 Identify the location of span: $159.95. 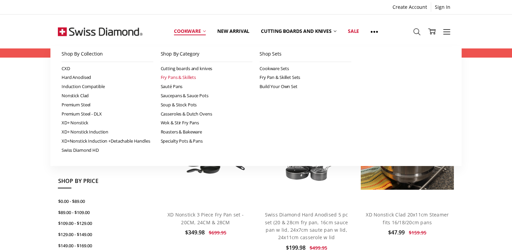
(417, 232).